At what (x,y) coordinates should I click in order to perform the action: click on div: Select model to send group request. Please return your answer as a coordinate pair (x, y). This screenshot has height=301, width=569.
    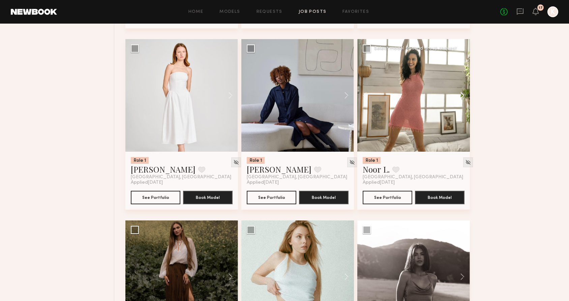
    Looking at the image, I should click on (416, 49).